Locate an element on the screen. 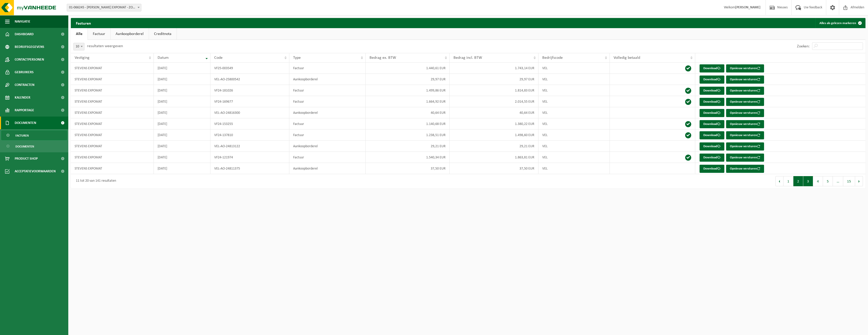 This screenshot has width=868, height=335. h2: Facturen is located at coordinates (84, 23).